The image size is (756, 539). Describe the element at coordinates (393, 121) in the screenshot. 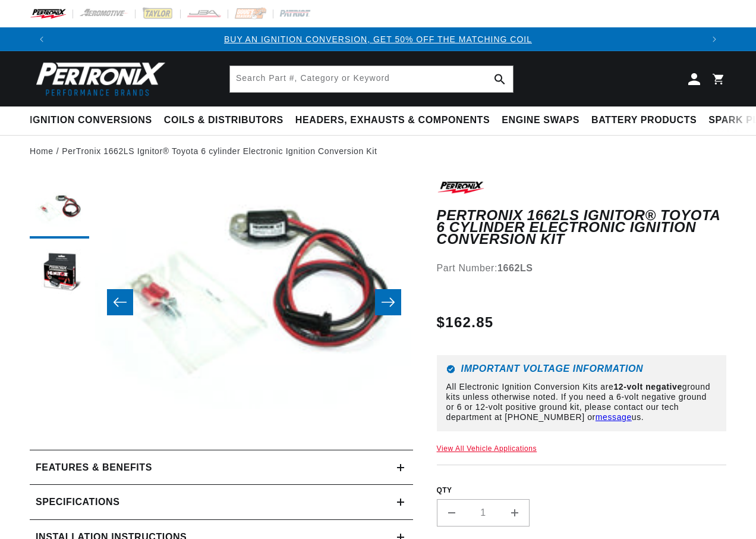

I see `summary: Headers, Exhausts & Components` at that location.